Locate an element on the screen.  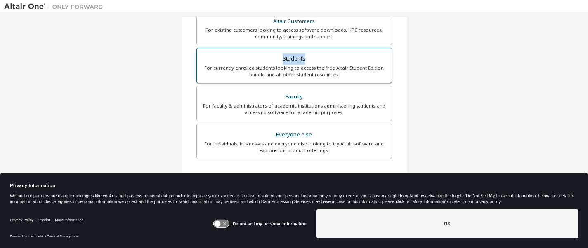
img: Altair One is located at coordinates (56, 7).